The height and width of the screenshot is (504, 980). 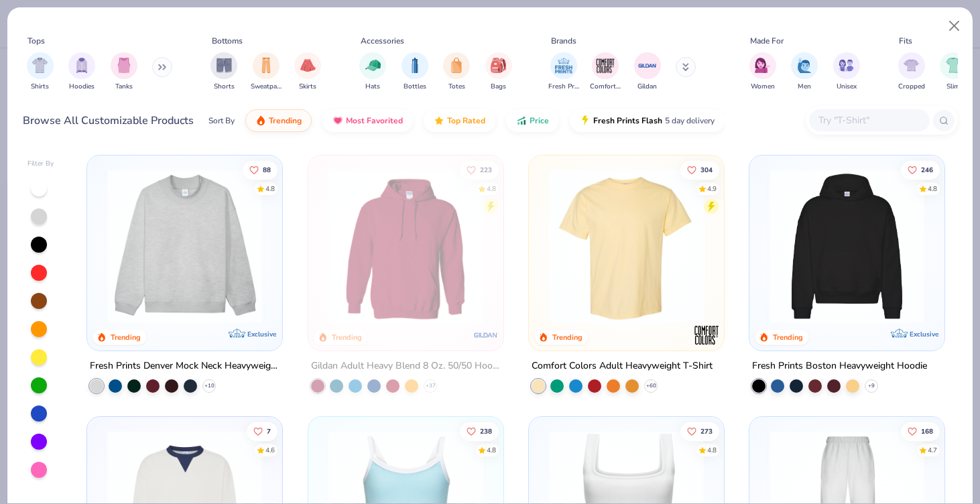 What do you see at coordinates (606, 66) in the screenshot?
I see `img: Comfort Colors Image` at bounding box center [606, 66].